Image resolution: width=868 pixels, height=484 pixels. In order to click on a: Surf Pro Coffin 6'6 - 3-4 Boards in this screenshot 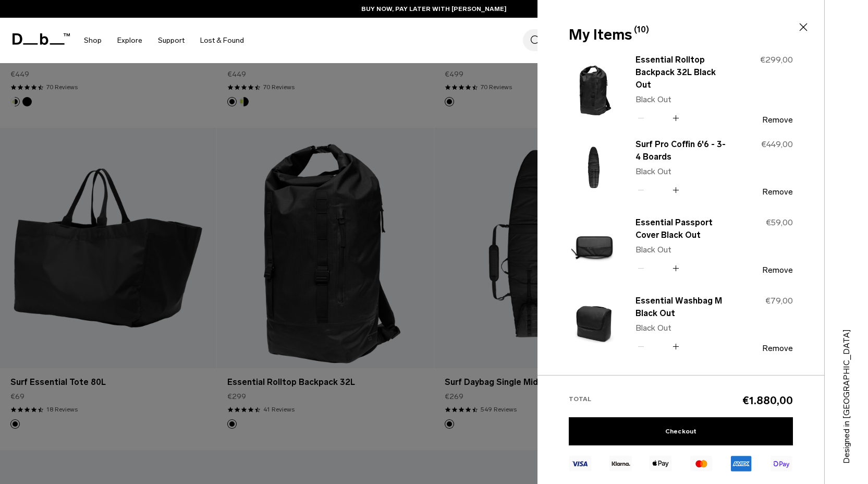, I will do `click(682, 151)`.